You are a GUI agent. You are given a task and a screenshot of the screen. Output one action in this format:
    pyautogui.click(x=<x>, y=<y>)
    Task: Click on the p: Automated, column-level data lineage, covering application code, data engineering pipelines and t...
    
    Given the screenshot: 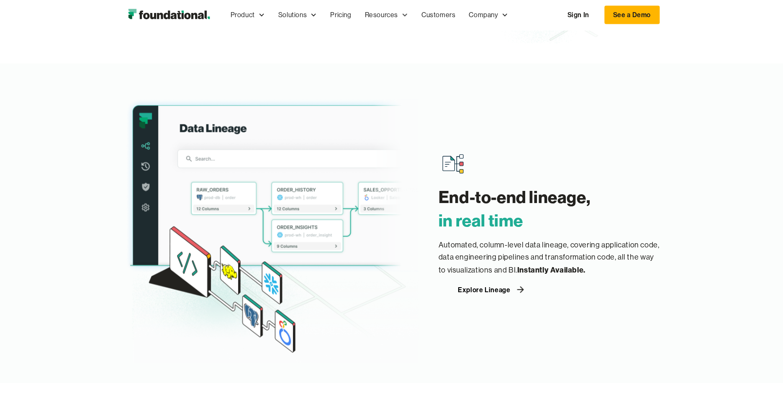 What is the action you would take?
    pyautogui.click(x=549, y=258)
    